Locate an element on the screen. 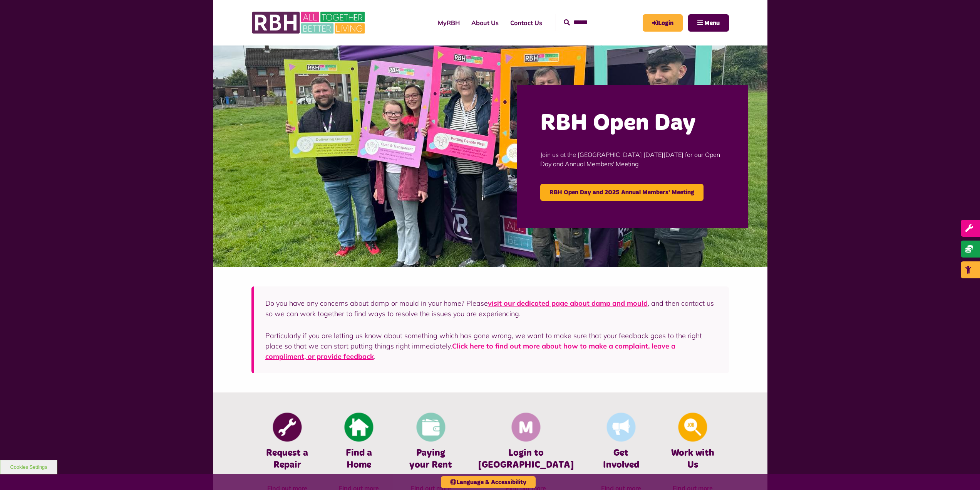 The height and width of the screenshot is (490, 980). img: RBH is located at coordinates (309, 23).